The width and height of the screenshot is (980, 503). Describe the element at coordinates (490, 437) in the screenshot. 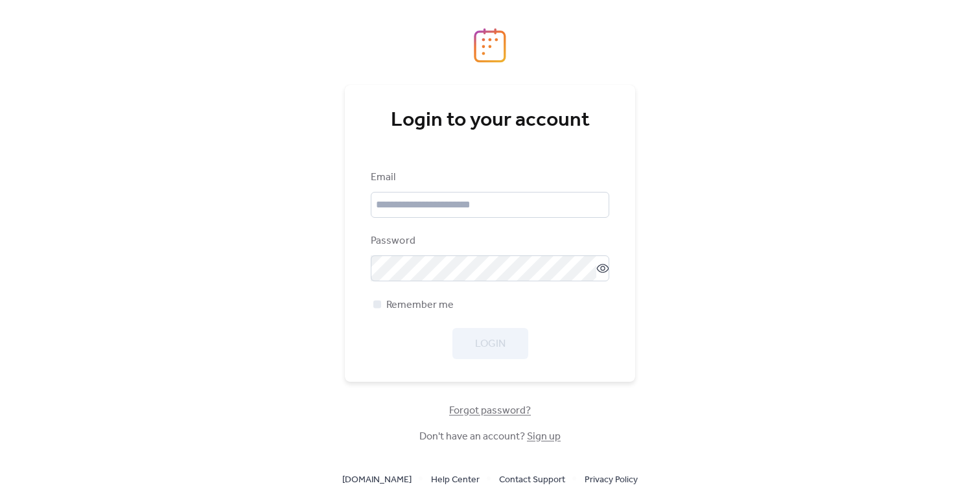

I see `span: Don't have an account?` at that location.